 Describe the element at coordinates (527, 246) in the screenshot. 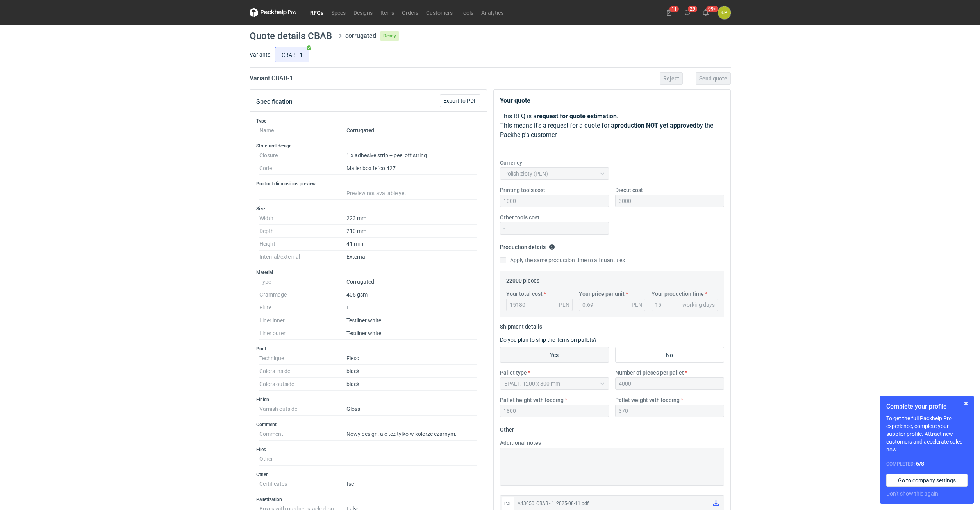

I see `legend: Production details` at that location.